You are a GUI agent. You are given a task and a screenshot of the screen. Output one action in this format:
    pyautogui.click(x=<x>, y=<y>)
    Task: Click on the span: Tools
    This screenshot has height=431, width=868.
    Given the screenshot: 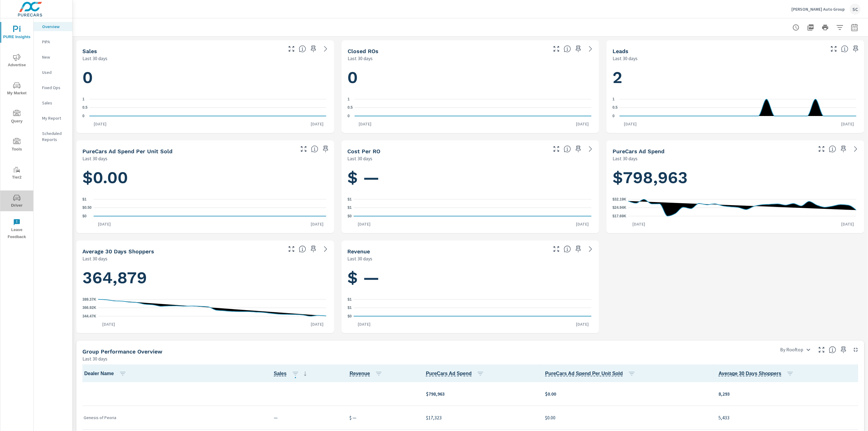 What is the action you would take?
    pyautogui.click(x=17, y=145)
    